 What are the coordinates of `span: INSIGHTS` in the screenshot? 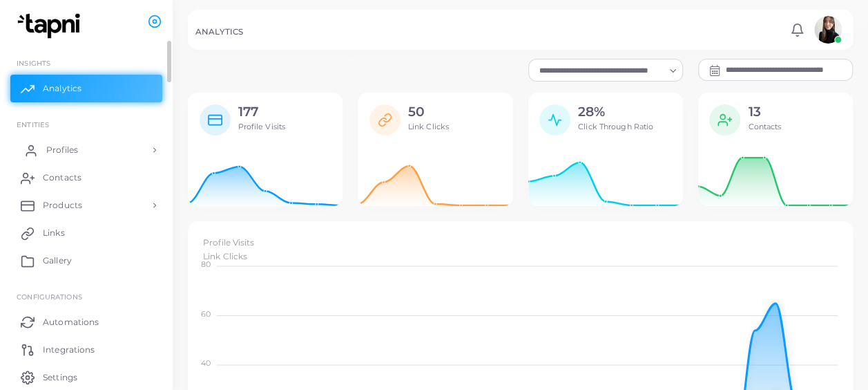 It's located at (33, 63).